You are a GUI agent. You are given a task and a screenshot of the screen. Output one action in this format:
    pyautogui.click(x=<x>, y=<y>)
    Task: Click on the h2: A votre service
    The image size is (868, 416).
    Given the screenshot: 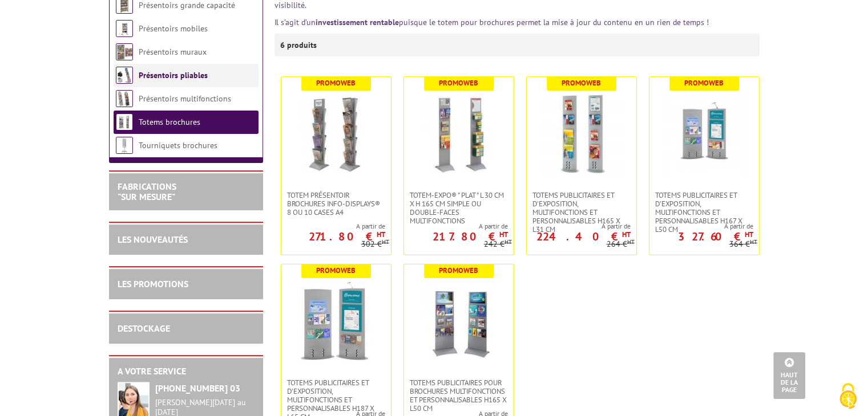 What is the action you would take?
    pyautogui.click(x=186, y=372)
    